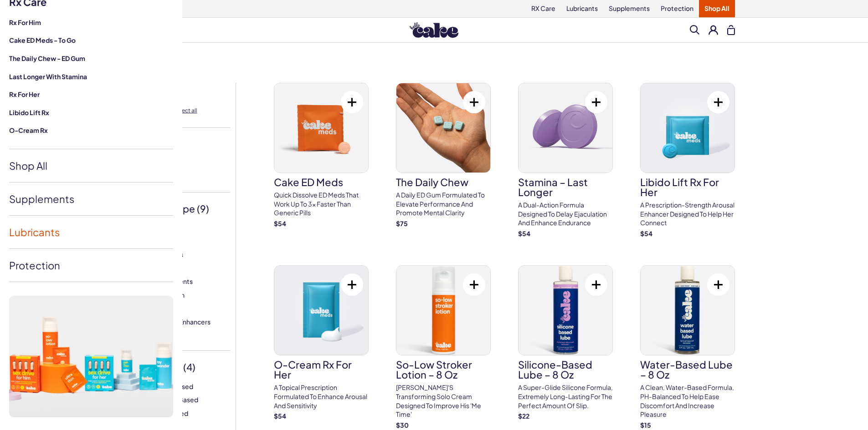 This screenshot has height=430, width=868. Describe the element at coordinates (402, 224) in the screenshot. I see `strong: $ 75` at that location.